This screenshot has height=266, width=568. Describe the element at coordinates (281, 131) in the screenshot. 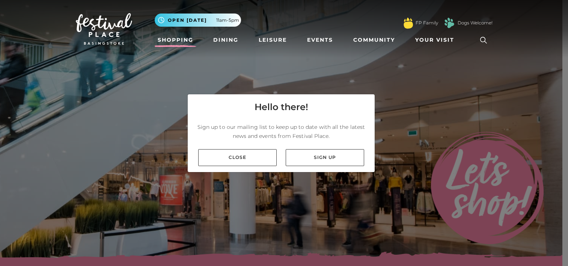

I see `p: Sign up to our mailing list to keep up to date with all the latest news and events from Festival ...` at that location.